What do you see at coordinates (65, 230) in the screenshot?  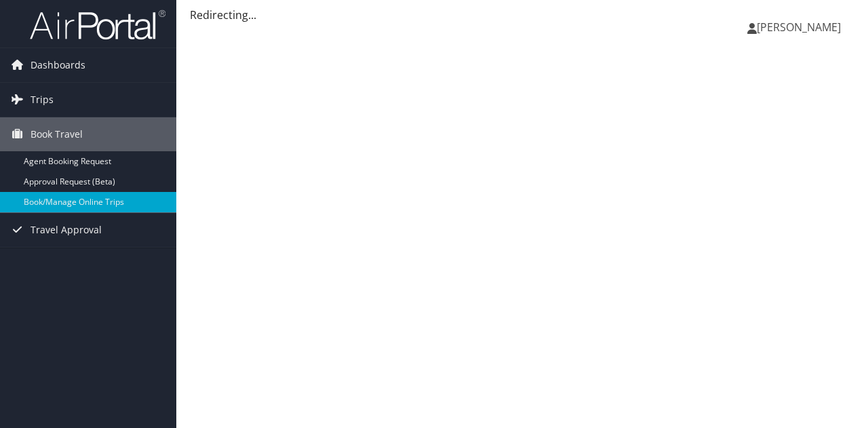 I see `span: Travel Approval` at bounding box center [65, 230].